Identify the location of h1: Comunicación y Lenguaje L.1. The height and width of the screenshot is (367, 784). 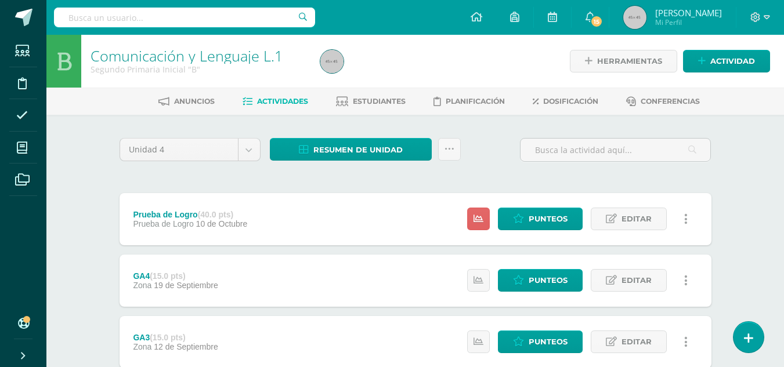
(199, 56).